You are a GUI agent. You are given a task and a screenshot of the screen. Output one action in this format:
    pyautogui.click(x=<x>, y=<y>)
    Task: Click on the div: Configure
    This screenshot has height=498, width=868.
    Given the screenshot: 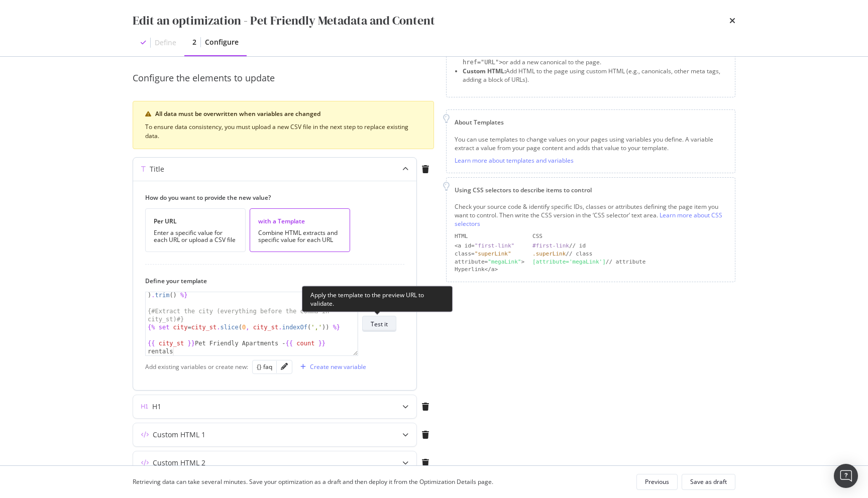 What is the action you would take?
    pyautogui.click(x=221, y=42)
    